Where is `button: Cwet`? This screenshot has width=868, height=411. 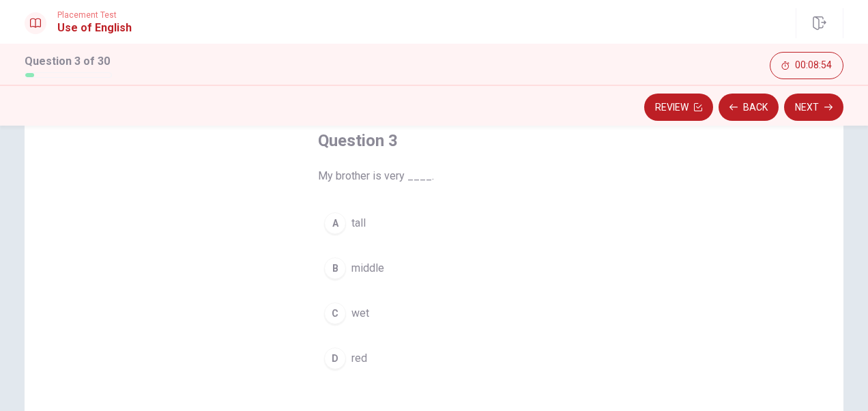
button: Cwet is located at coordinates (434, 313).